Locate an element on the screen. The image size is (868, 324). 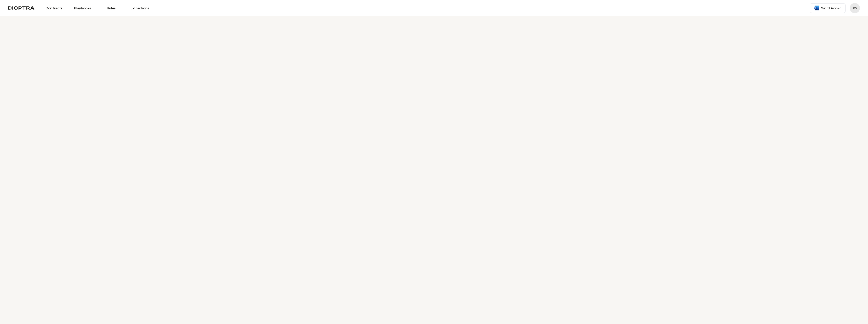
img: word is located at coordinates (816, 8).